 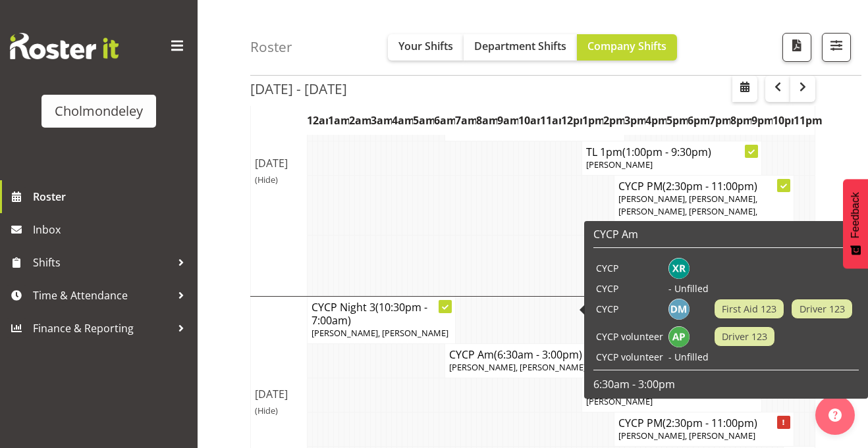 I want to click on button: Department Shifts, so click(x=520, y=47).